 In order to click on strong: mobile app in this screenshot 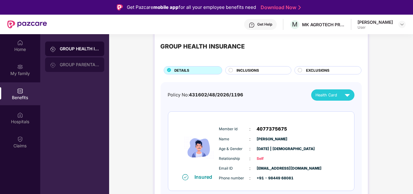, I will do `click(166, 7)`.